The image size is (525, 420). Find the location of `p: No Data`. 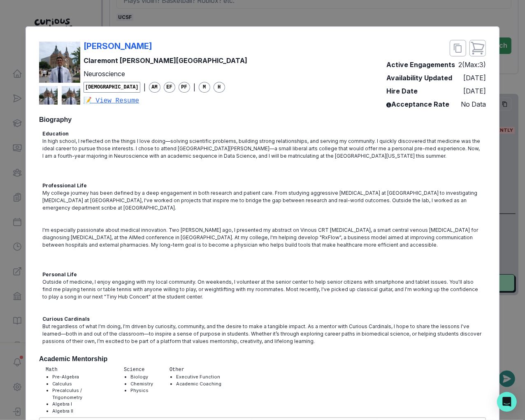

p: No Data is located at coordinates (473, 104).